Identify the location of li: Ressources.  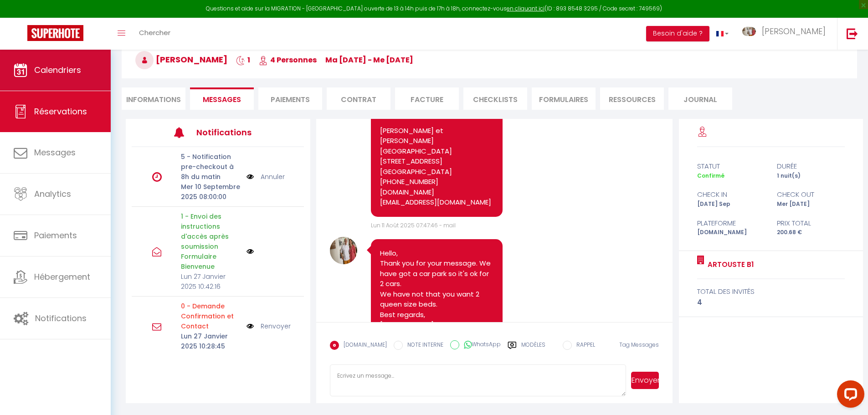
(632, 98).